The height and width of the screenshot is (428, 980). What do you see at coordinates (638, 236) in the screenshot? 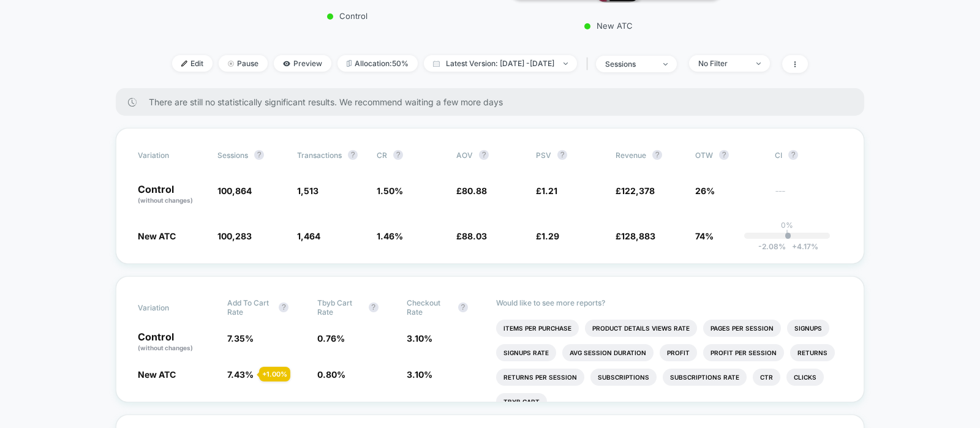
I see `span: 128,883` at bounding box center [638, 236].